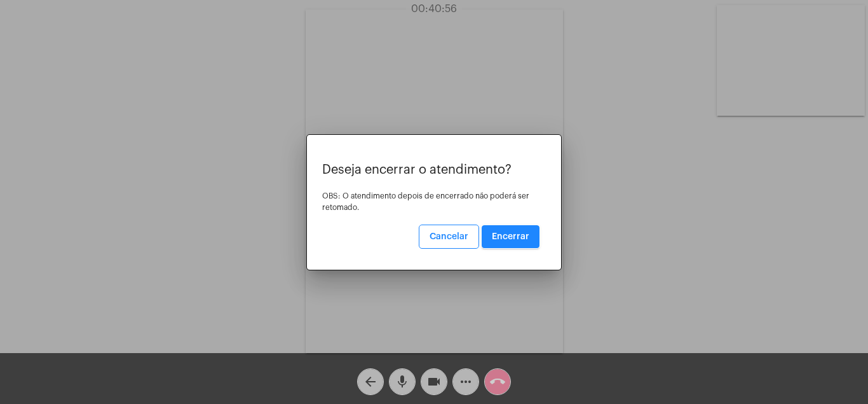 This screenshot has width=868, height=404. Describe the element at coordinates (426, 202) in the screenshot. I see `span: OBS: O atendimento depois de encerrado não poderá ser retomado.` at that location.